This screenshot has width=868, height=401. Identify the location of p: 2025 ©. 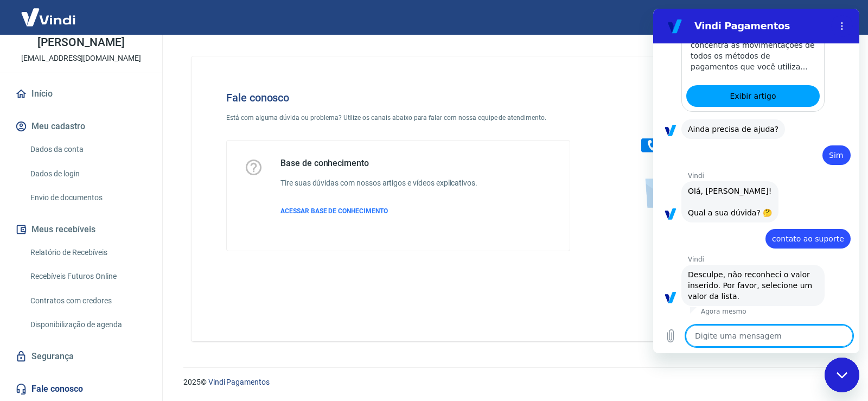
(513, 382).